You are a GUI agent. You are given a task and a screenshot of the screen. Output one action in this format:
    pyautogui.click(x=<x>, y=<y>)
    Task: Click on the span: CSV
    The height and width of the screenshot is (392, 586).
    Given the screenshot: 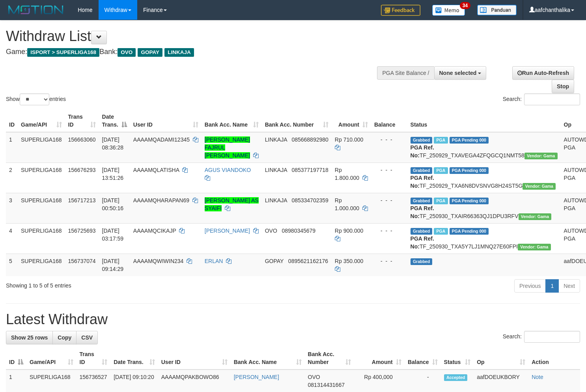 What is the action you would take?
    pyautogui.click(x=87, y=338)
    